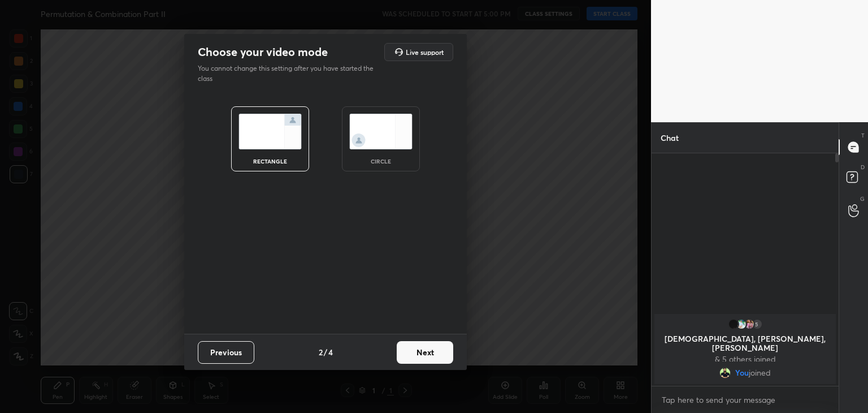 The image size is (868, 413). I want to click on img: normalScreenIcon.ae25ed63.svg, so click(270, 131).